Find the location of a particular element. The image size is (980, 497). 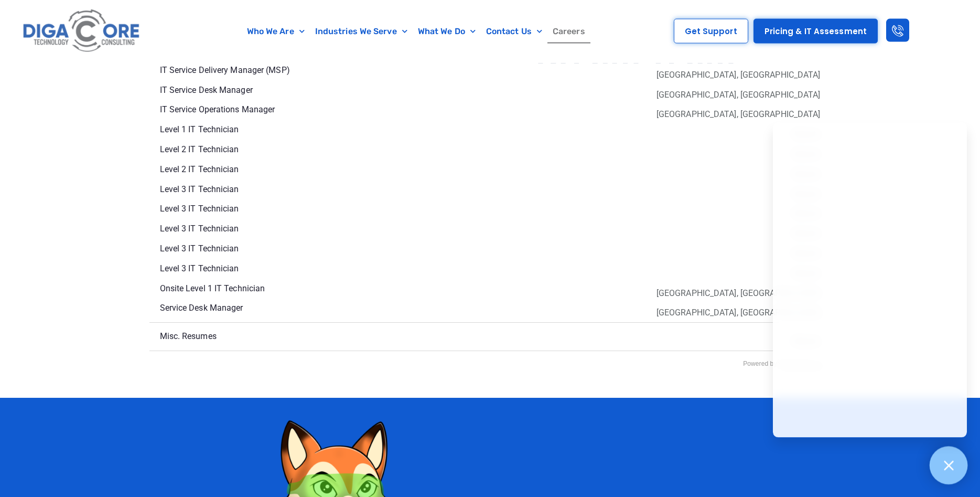

div: Powered by is located at coordinates (488, 363).